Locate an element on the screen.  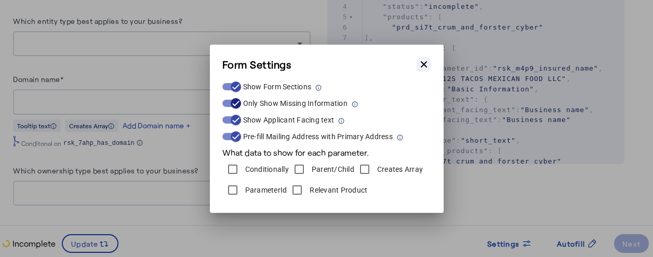
label: Parent/Child is located at coordinates (332, 169).